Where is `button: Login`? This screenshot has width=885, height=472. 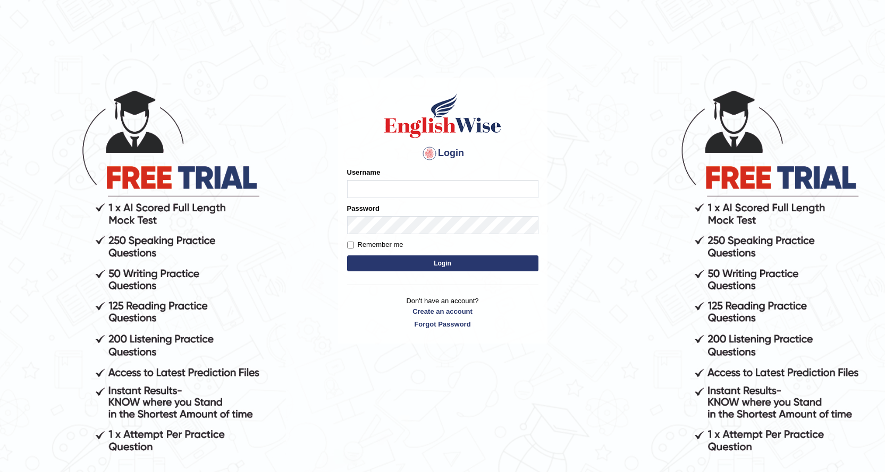
button: Login is located at coordinates (443, 263).